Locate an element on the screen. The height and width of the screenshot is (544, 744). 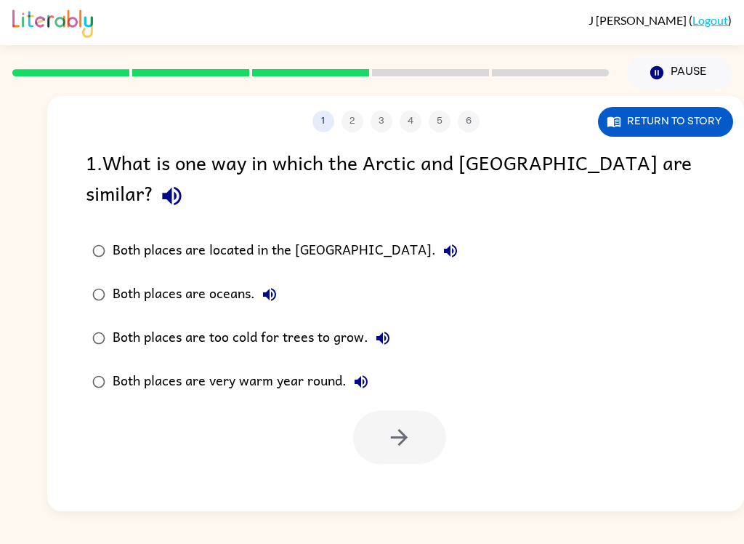
button: Both places are very warm year round. is located at coordinates (361, 382).